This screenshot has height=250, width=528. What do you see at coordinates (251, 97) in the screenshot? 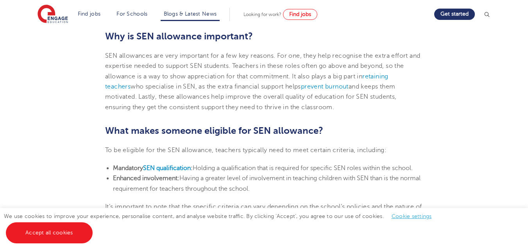
I see `span: and keeps them motivated. Lastly, these allowances help improve the overall quality of education ...` at bounding box center [251, 97].